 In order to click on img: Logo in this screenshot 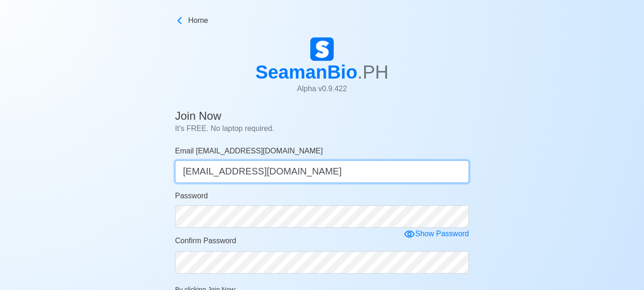, I will do `click(322, 49)`.